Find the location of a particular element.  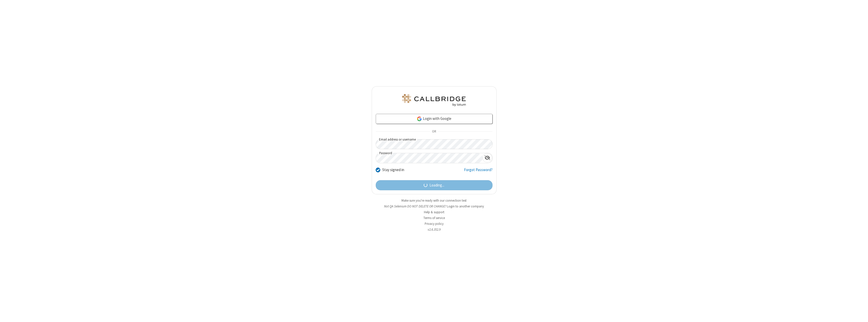

a: Help & support is located at coordinates (434, 212).